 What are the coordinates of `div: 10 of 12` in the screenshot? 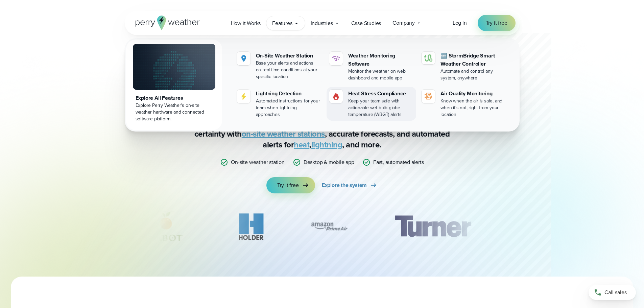 It's located at (166, 227).